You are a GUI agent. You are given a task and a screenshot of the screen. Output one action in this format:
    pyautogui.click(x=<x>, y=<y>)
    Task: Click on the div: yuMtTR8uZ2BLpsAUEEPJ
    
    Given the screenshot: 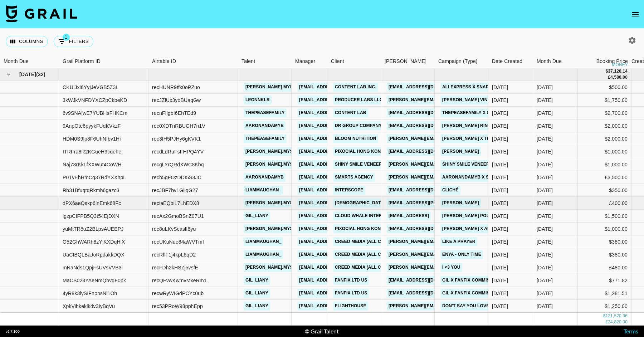 What is the action you would take?
    pyautogui.click(x=93, y=229)
    